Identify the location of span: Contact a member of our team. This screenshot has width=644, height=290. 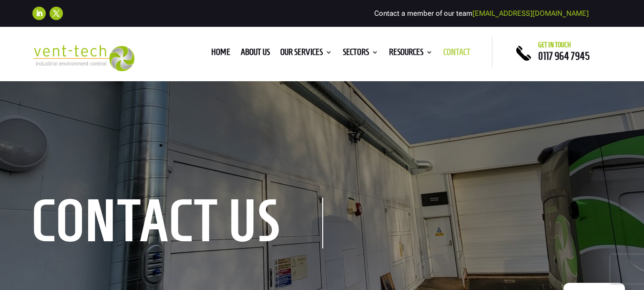
(481, 13).